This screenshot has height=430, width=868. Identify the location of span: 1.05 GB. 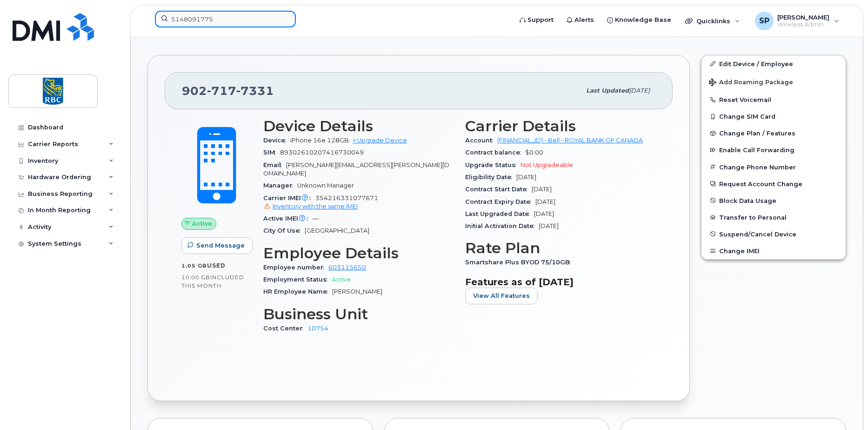
(194, 266).